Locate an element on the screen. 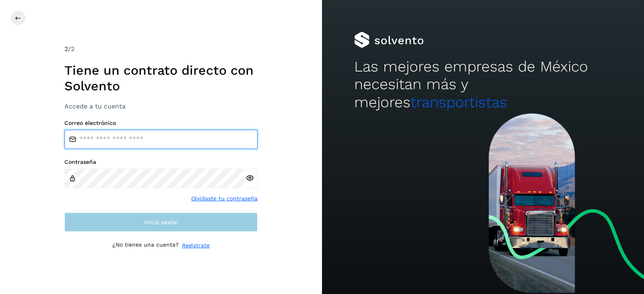 The image size is (644, 294). h2: Las mejores empresas de México necesitan más y mejores is located at coordinates (483, 84).